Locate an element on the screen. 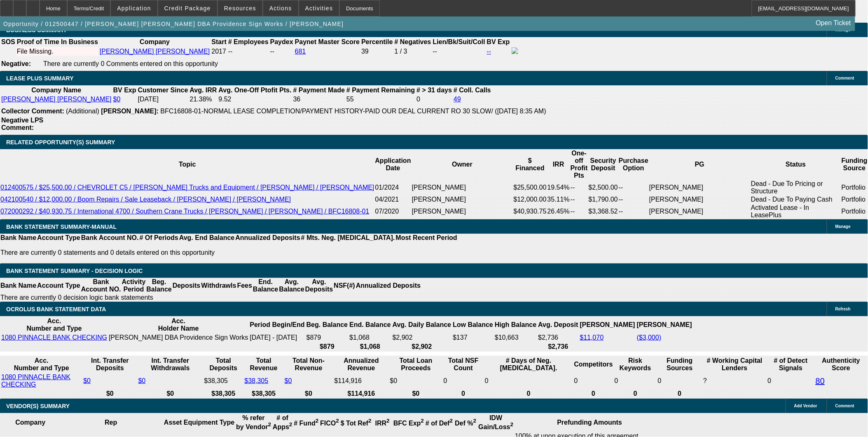  th: $0 is located at coordinates (416, 394).